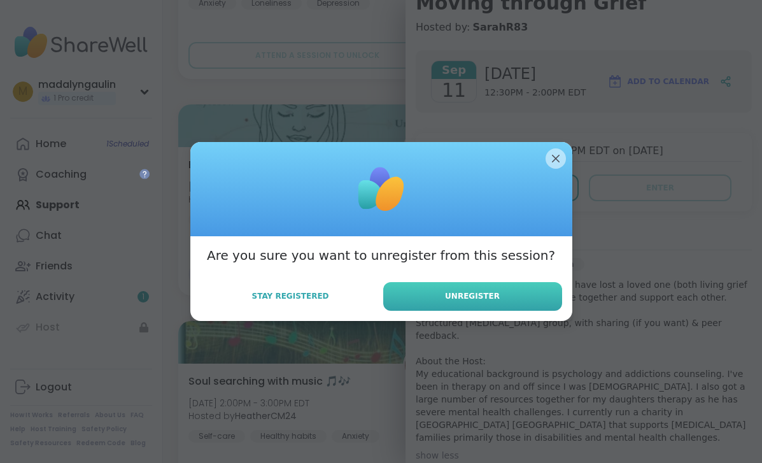 This screenshot has width=762, height=463. Describe the element at coordinates (473, 296) in the screenshot. I see `span: Unregister` at that location.